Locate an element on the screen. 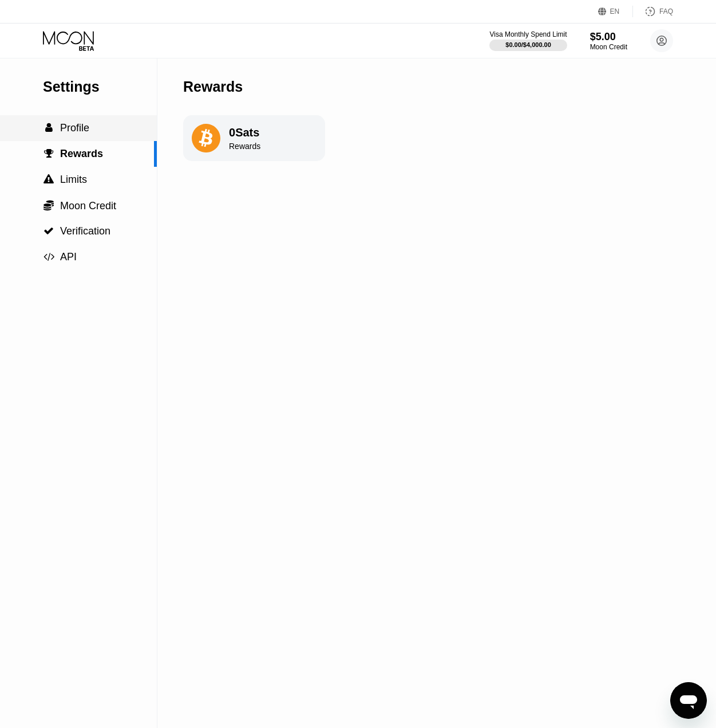 This screenshot has height=728, width=716. div: Visa Monthly Spend Limit is located at coordinates (528, 35).